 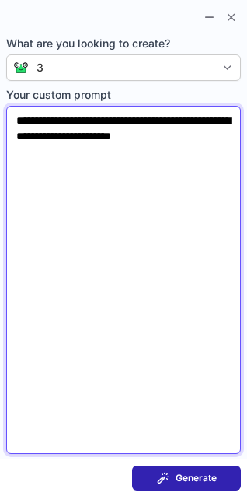 I want to click on button: Generate, so click(x=187, y=478).